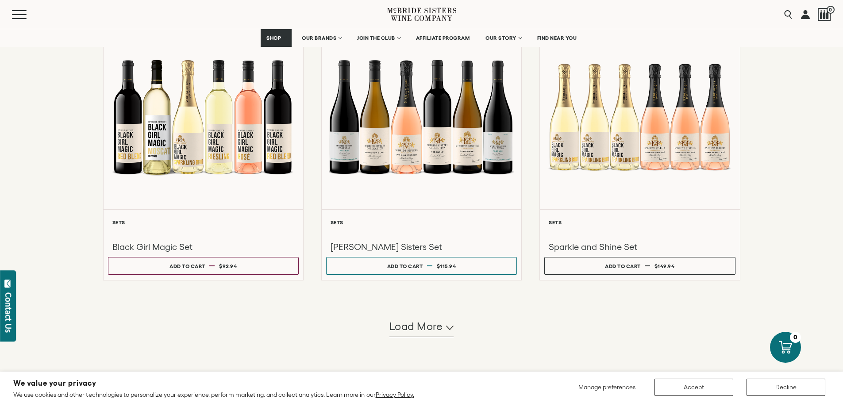 Image resolution: width=843 pixels, height=403 pixels. I want to click on a: Black Girl Magic Set Sets Black Girl Magic Set Add to cart $92.94, so click(203, 150).